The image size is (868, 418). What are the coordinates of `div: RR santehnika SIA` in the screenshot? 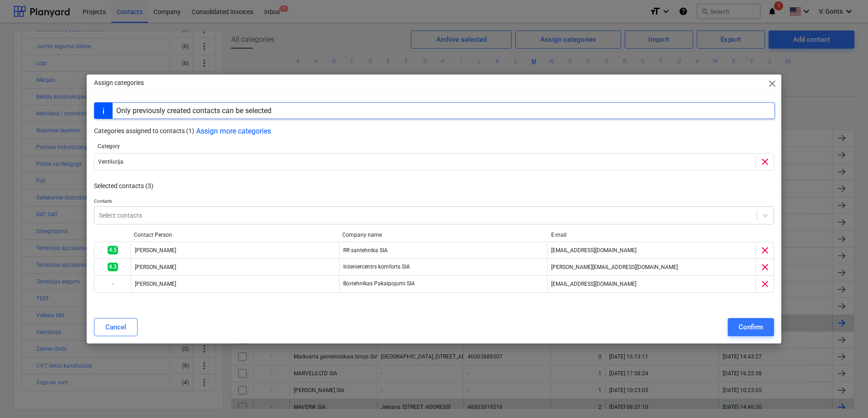 It's located at (443, 250).